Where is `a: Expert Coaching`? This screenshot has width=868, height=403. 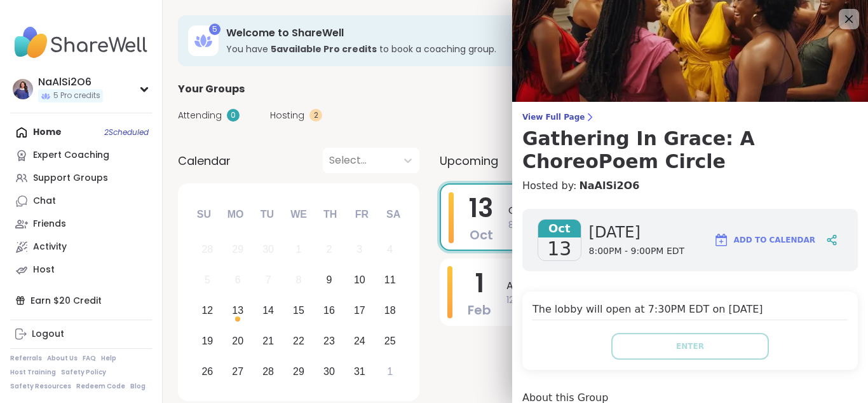
a: Expert Coaching is located at coordinates (81, 155).